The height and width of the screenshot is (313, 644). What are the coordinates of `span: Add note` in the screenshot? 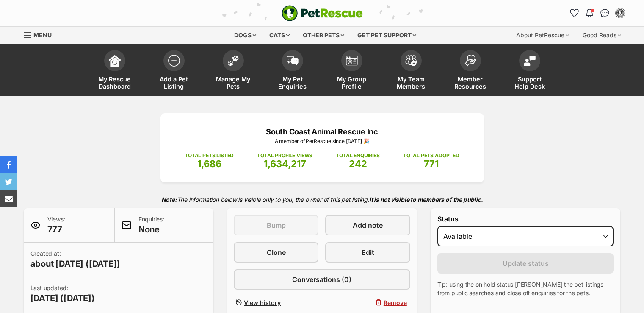 It's located at (367, 225).